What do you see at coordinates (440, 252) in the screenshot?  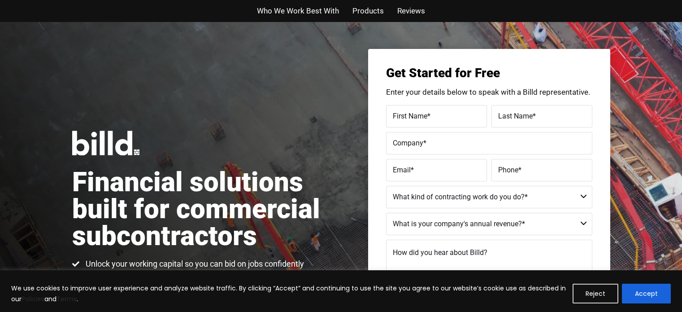 I see `span: How did you hear about Billd?` at bounding box center [440, 252].